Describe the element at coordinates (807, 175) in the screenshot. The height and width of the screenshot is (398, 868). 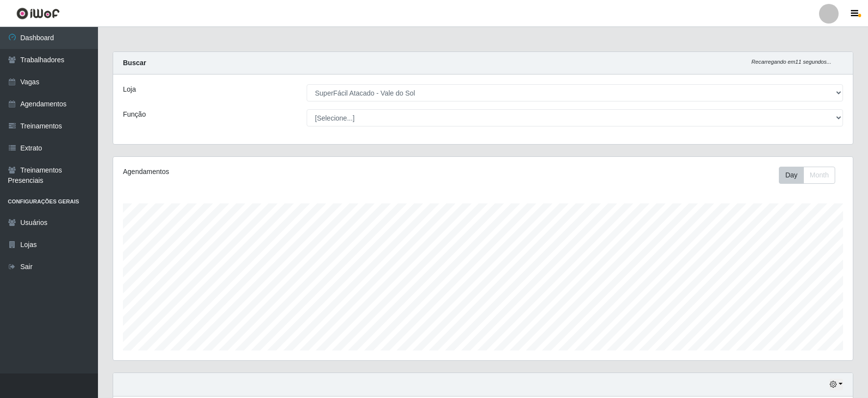
I see `div: First group` at that location.